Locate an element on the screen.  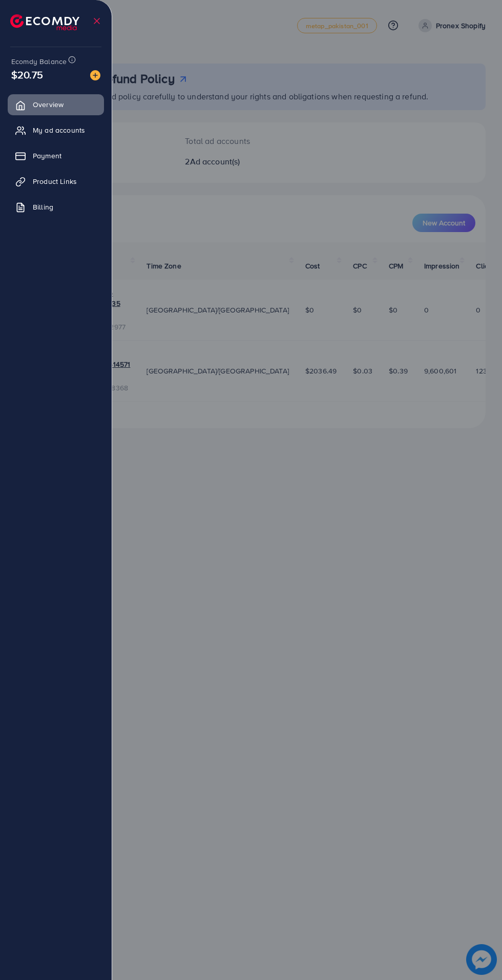
span: Payment is located at coordinates (47, 156).